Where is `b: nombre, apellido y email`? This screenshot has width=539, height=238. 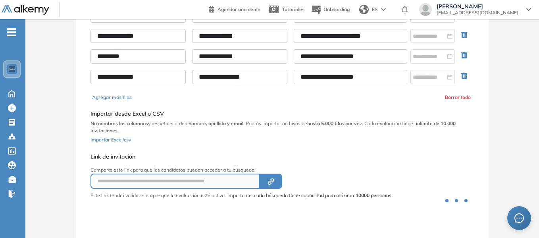 b: nombre, apellido y email is located at coordinates (216, 123).